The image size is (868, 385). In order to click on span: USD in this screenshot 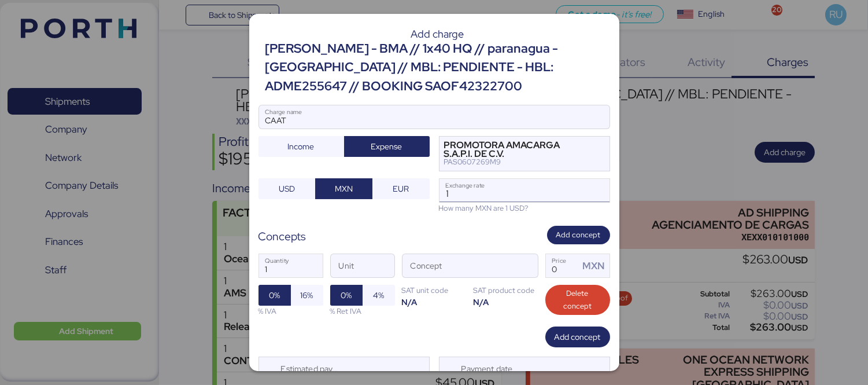, I will do `click(287, 189)`.